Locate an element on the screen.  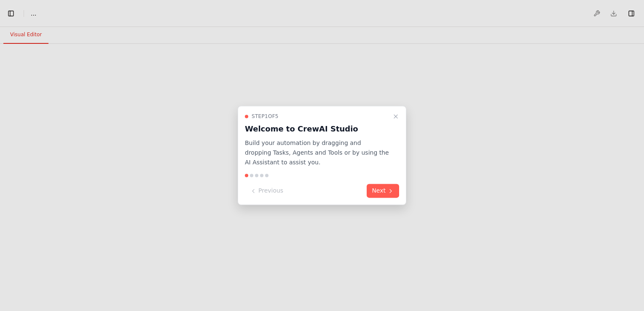
button: Hide left sidebar is located at coordinates (11, 13).